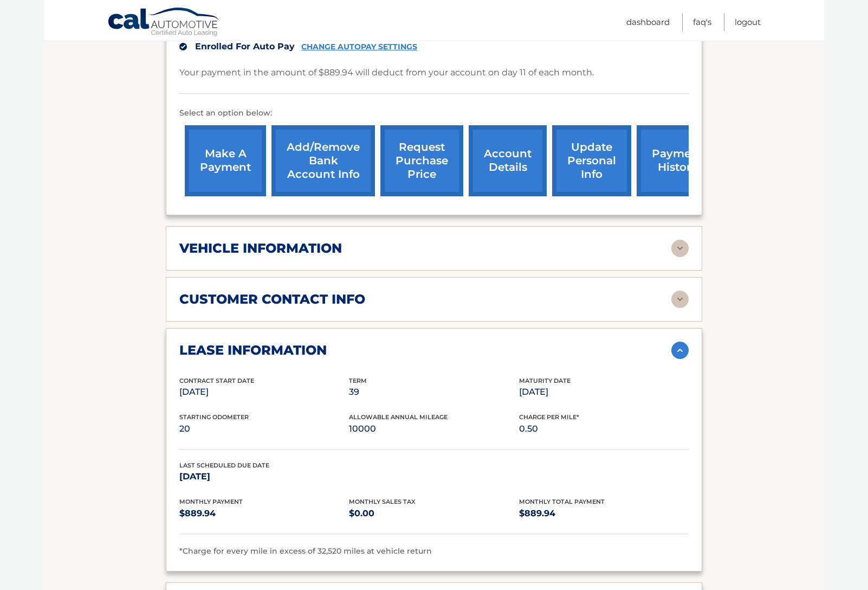  I want to click on span: Monthly Total Payment, so click(562, 502).